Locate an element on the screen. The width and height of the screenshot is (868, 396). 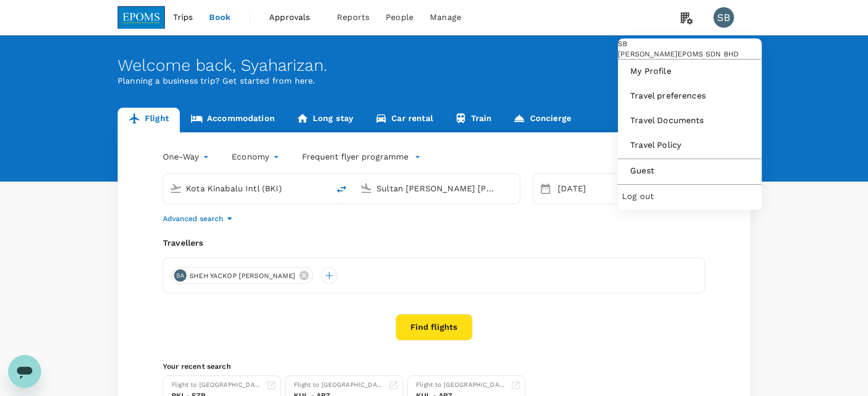
p: Your recent search is located at coordinates (434, 366).